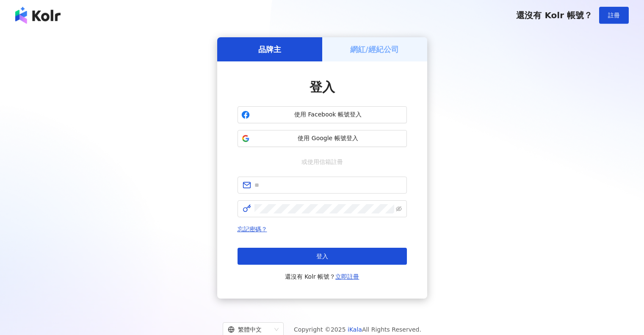 The width and height of the screenshot is (644, 335). I want to click on a: iKala, so click(355, 329).